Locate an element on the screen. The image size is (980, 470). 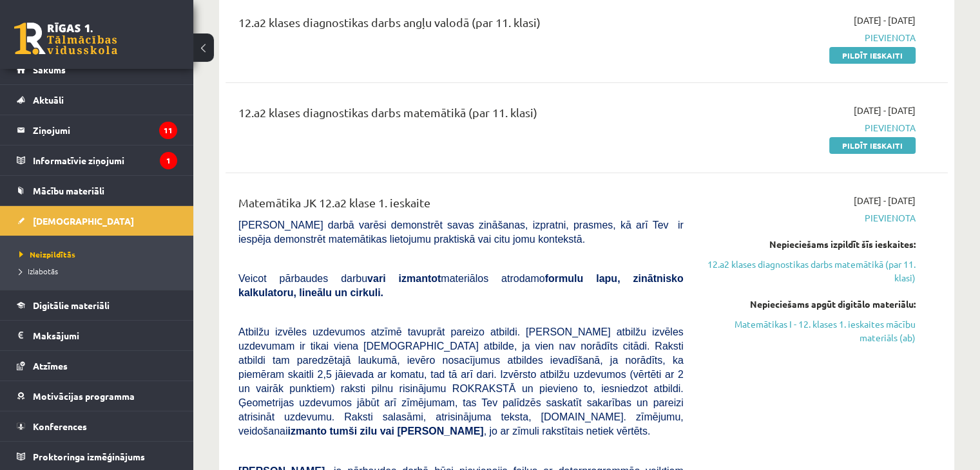
a: Neizpildītās is located at coordinates (100, 255).